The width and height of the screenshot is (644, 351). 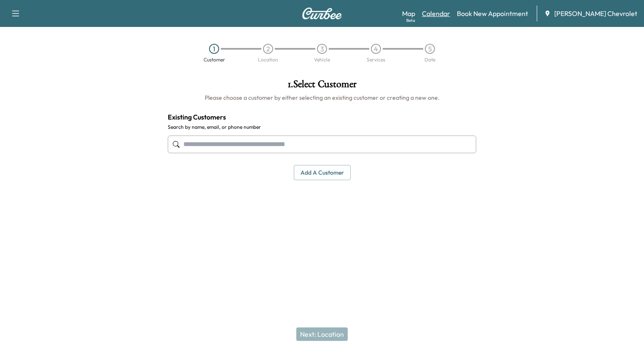 I want to click on button: Add a customer, so click(x=322, y=173).